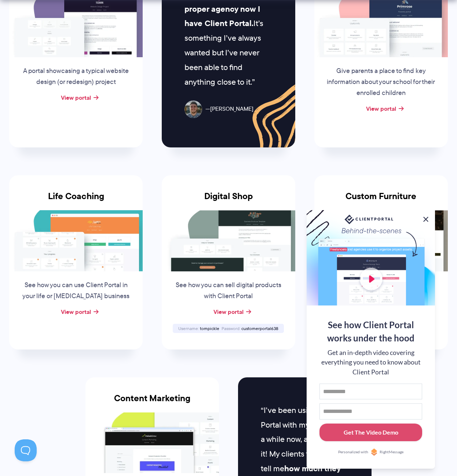 The width and height of the screenshot is (457, 476). I want to click on h3: Content Marketing, so click(152, 402).